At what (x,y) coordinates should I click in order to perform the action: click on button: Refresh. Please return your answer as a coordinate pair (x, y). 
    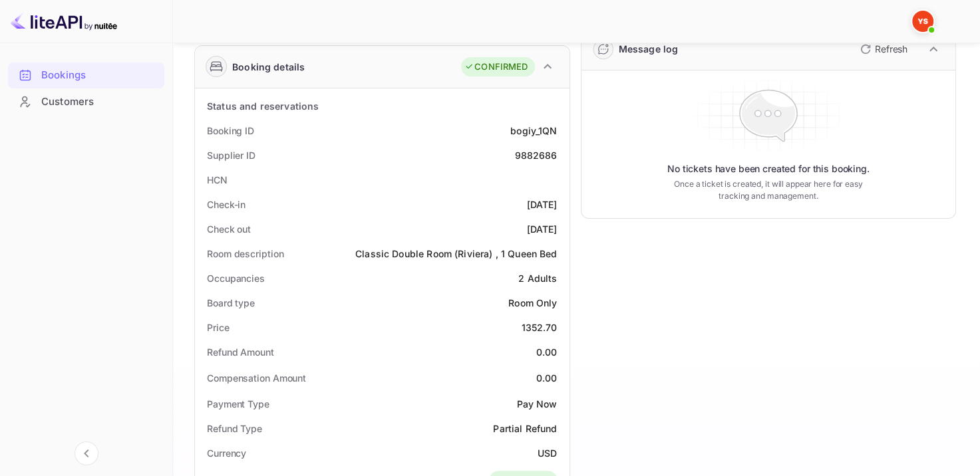
    Looking at the image, I should click on (882, 49).